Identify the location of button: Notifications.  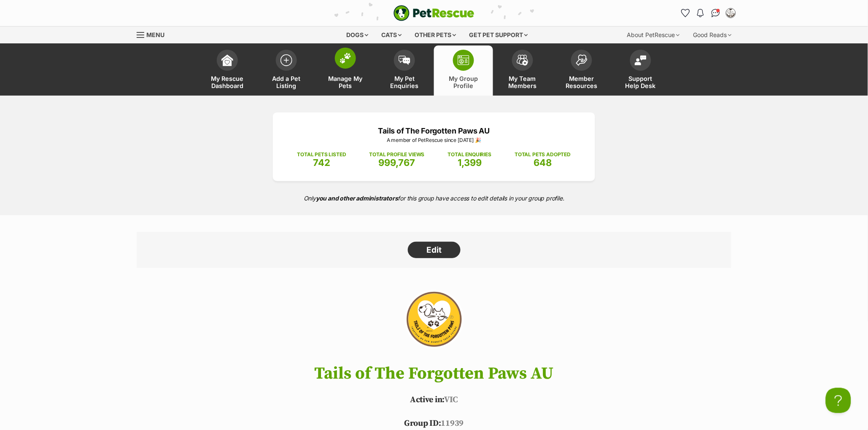
(700, 13).